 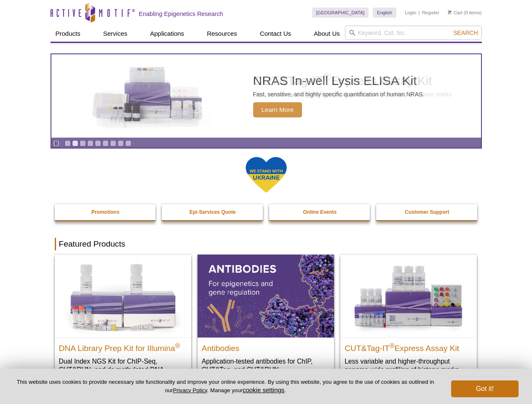 I want to click on h2: CUT&Tag-IT Express Assay Kit, so click(x=409, y=347).